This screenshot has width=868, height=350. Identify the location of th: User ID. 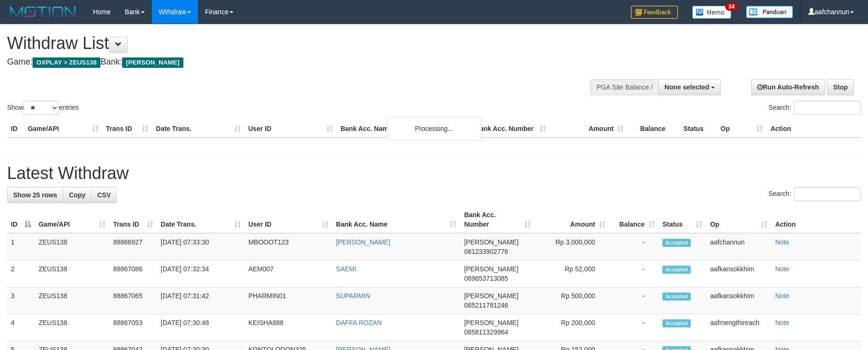
(291, 128).